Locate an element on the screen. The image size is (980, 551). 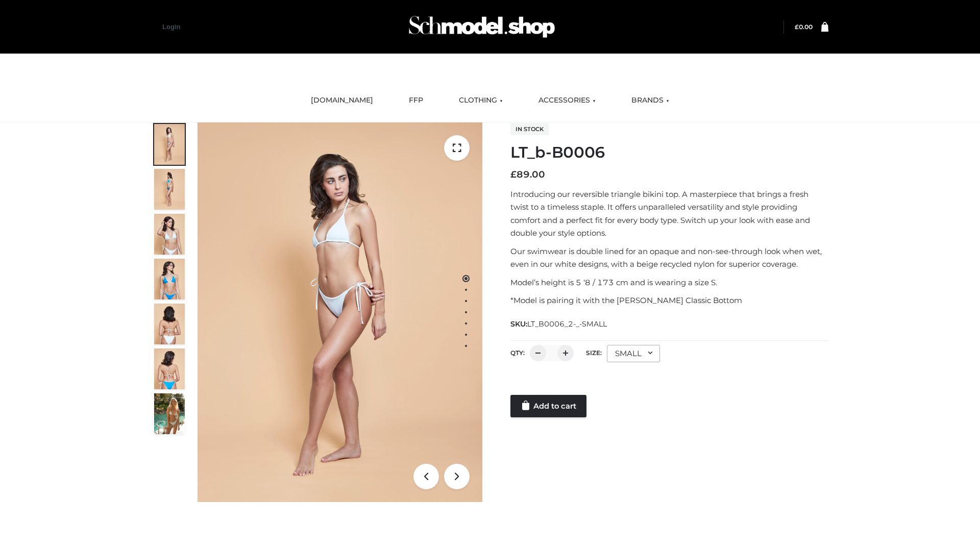
img: ArielClassicBikiniTop_CloudNine_AzureSky_OW114ECO_7-scaled.jpg is located at coordinates (169, 324).